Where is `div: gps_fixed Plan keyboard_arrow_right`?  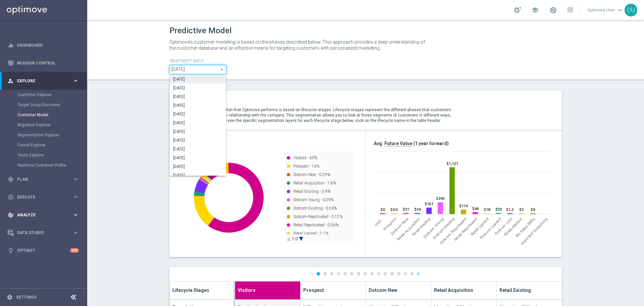 div: gps_fixed Plan keyboard_arrow_right is located at coordinates (43, 179).